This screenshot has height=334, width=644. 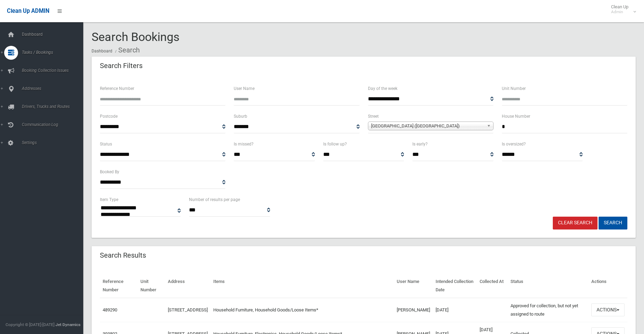 I want to click on strong: Jet Dynamics, so click(x=68, y=325).